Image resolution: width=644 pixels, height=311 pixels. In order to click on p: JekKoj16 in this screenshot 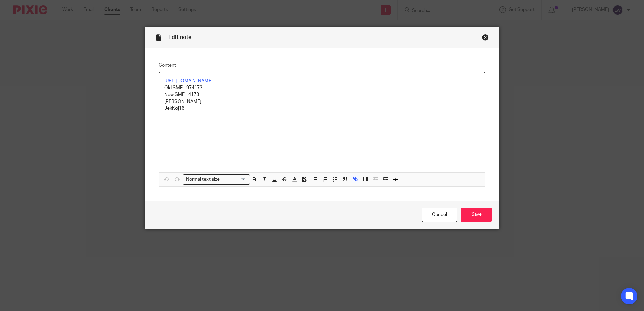, I will do `click(322, 109)`.